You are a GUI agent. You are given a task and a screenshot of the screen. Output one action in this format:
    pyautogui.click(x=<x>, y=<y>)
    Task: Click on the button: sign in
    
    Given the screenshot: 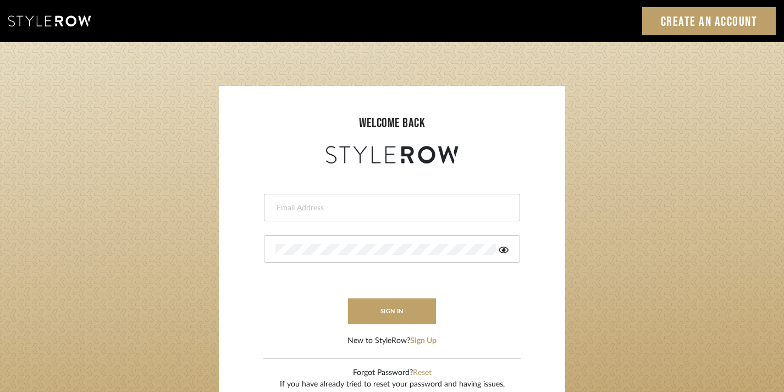 What is the action you would take?
    pyautogui.click(x=392, y=311)
    